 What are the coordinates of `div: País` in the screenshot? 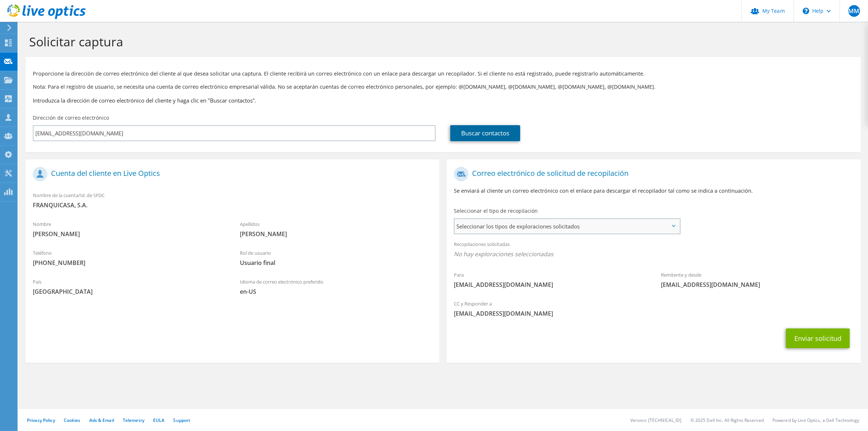 It's located at (129, 286).